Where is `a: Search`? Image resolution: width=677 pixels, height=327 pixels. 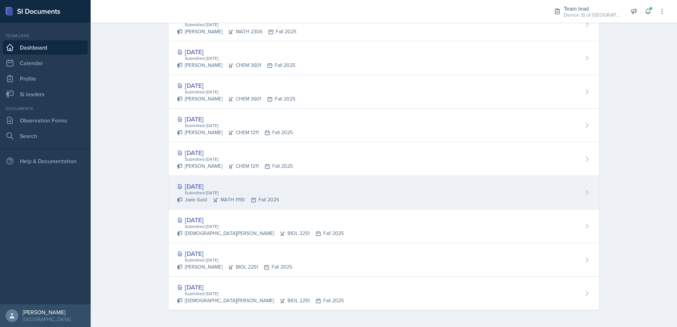
a: Search is located at coordinates (45, 136).